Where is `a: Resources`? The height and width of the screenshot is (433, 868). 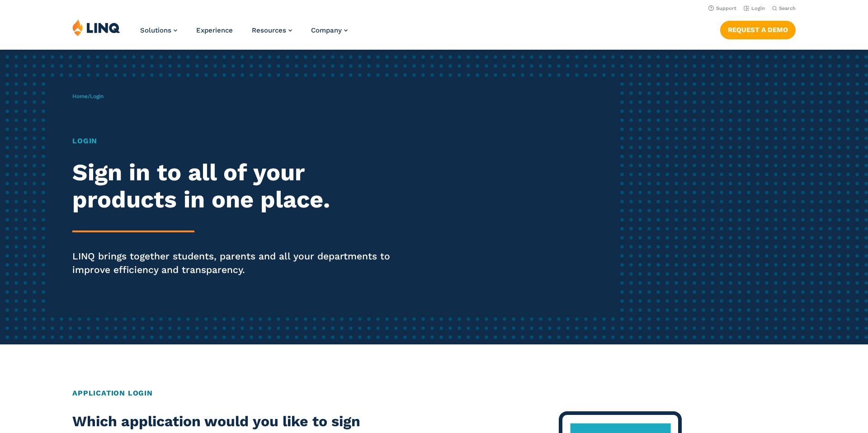 a: Resources is located at coordinates (272, 31).